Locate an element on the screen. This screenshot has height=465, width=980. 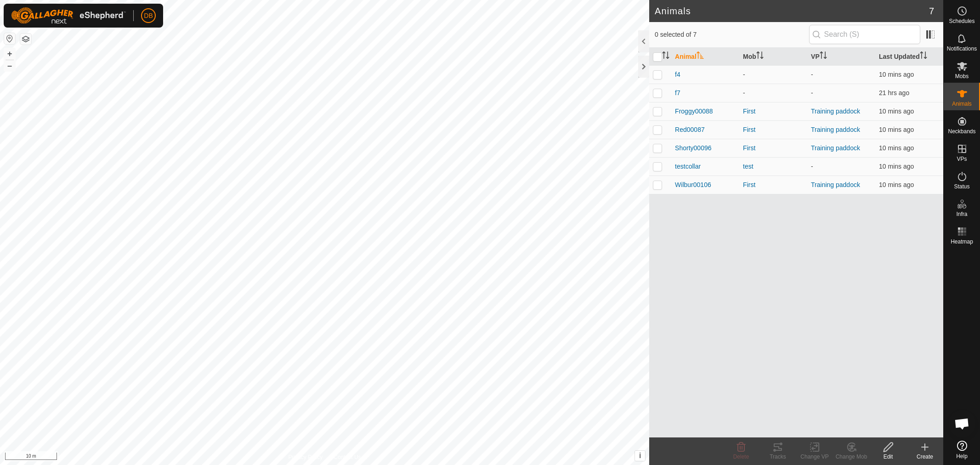
th: Mob is located at coordinates (773, 56).